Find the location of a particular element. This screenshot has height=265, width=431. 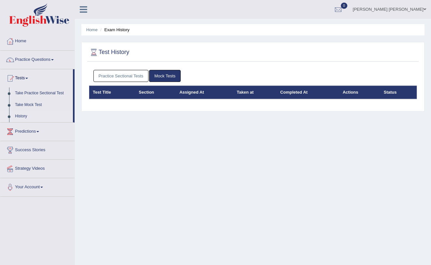

a: Take Mock Test is located at coordinates (42, 105).